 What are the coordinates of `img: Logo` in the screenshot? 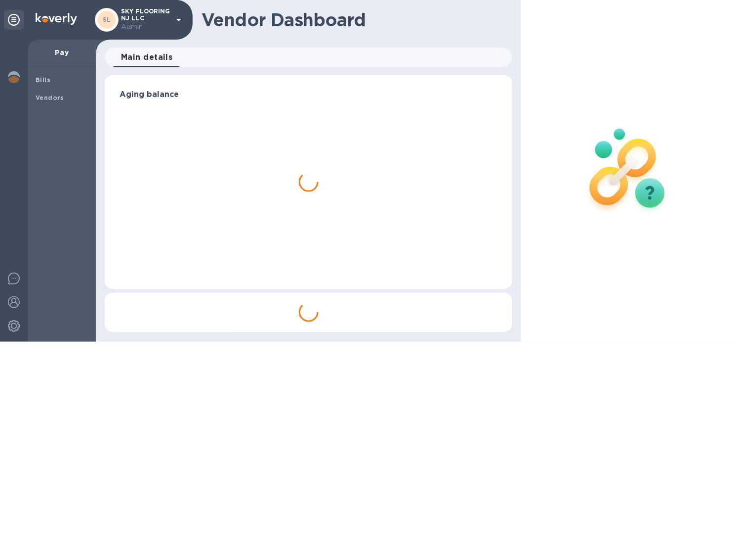 It's located at (56, 19).